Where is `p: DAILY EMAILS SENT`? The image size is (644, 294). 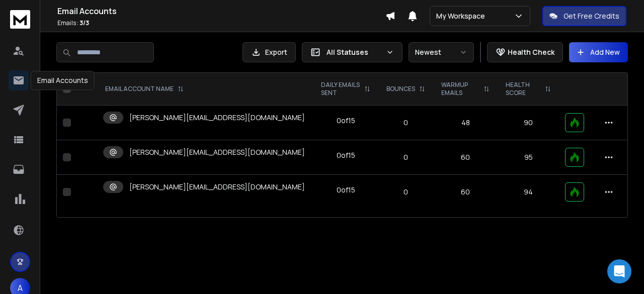 p: DAILY EMAILS SENT is located at coordinates (341, 89).